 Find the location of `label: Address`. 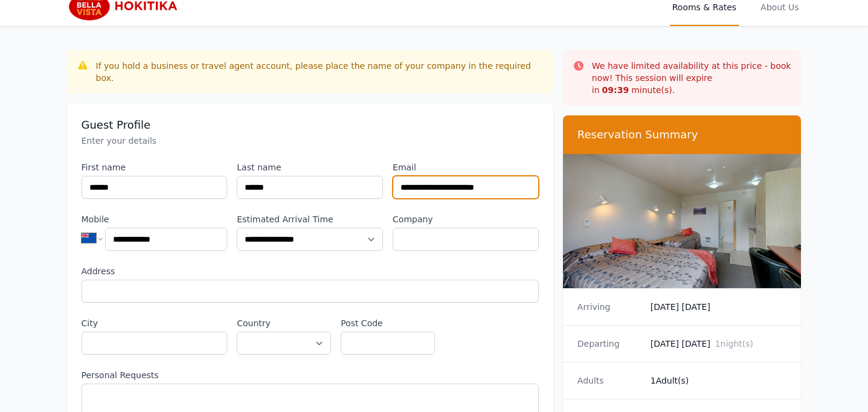

label: Address is located at coordinates (310, 271).